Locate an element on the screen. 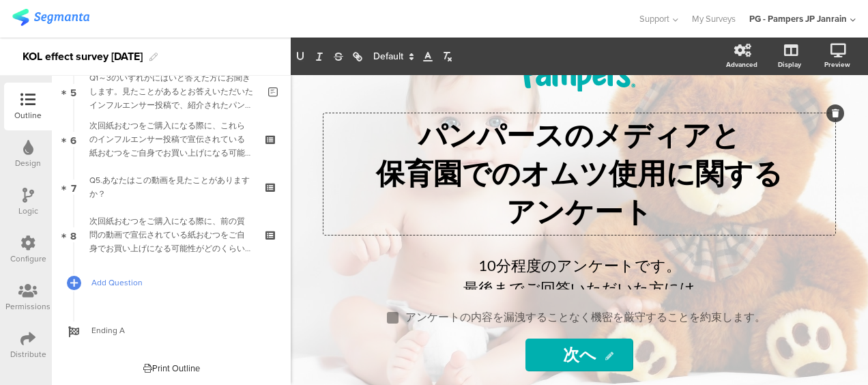  img: segmanta logo is located at coordinates (51, 17).